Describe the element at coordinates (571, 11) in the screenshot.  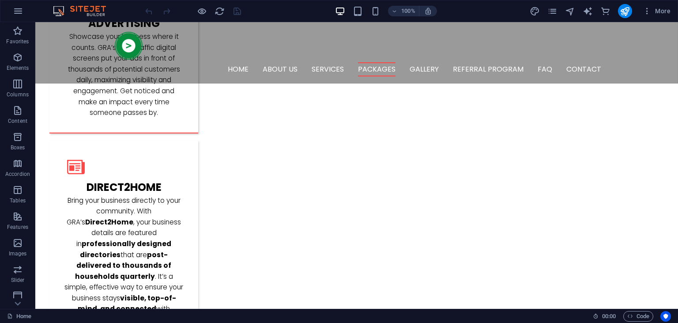
I see `button: navigator` at that location.